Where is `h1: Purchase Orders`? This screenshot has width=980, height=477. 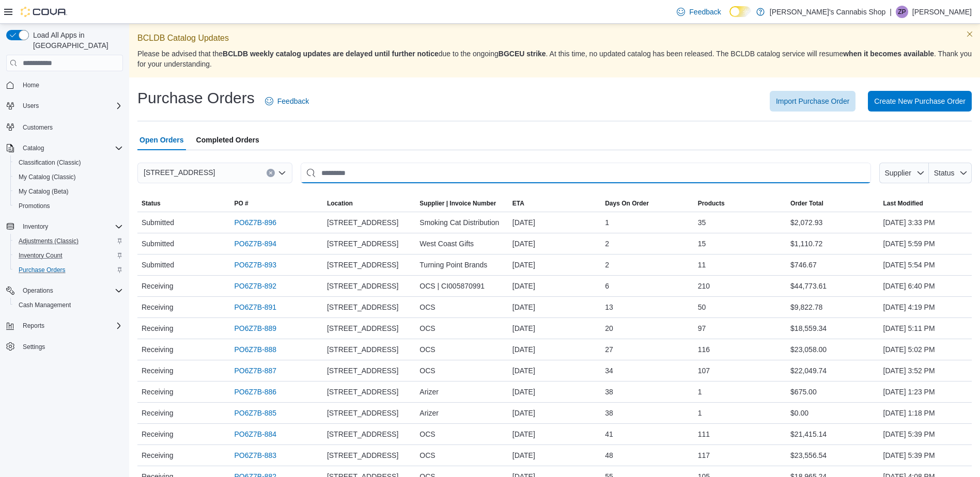 h1: Purchase Orders is located at coordinates (196, 99).